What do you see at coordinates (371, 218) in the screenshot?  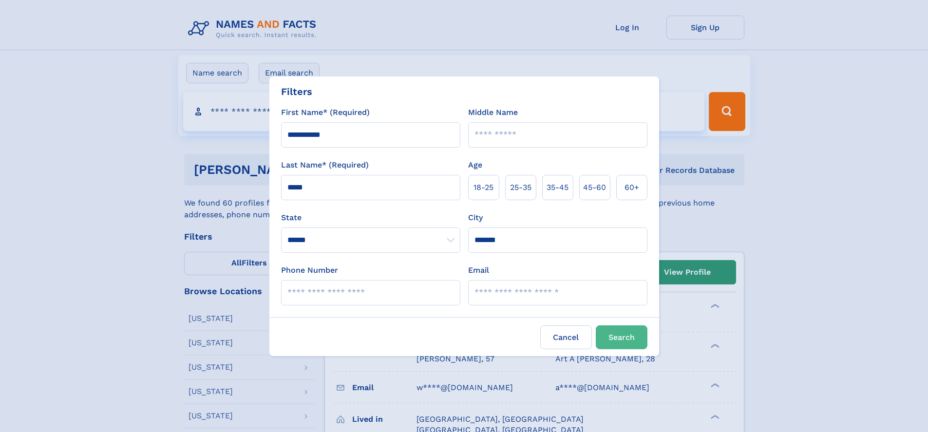 I see `label: State` at bounding box center [371, 218].